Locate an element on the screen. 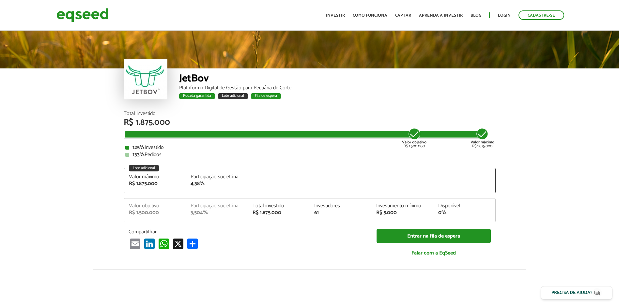 The image size is (619, 306). div: 3,504% is located at coordinates (216, 213).